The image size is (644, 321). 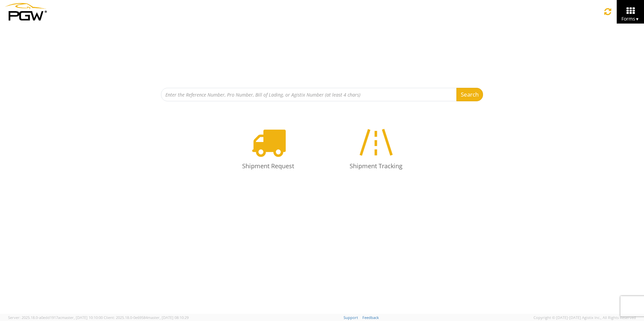 I want to click on a: Support, so click(x=350, y=318).